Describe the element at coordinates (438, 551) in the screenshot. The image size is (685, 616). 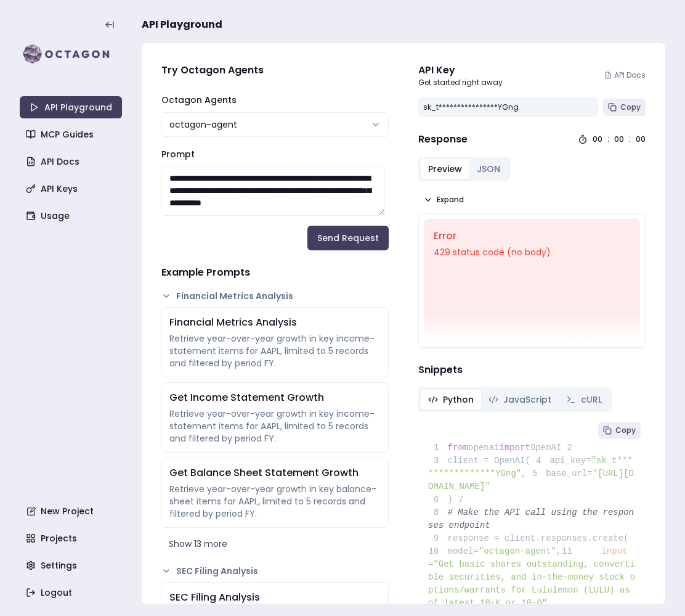
I see `span: 10` at that location.